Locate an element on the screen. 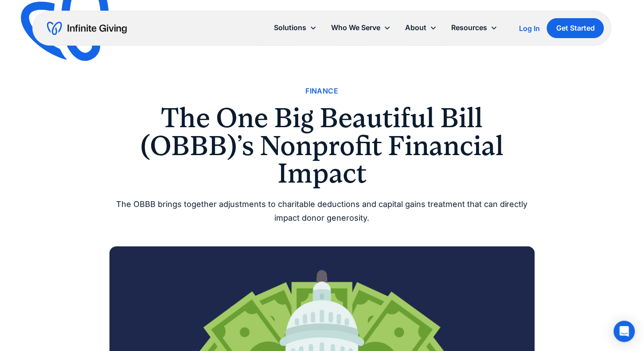 This screenshot has width=644, height=351. a: Finance is located at coordinates (322, 91).